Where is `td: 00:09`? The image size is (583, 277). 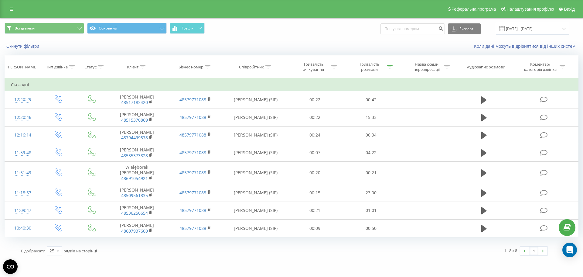
td: 00:09 is located at coordinates (315, 228).